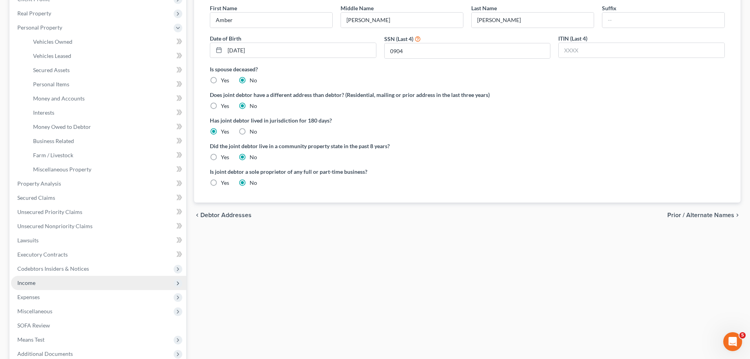 Image resolution: width=750 pixels, height=359 pixels. Describe the element at coordinates (468, 146) in the screenshot. I see `label: Did the joint debtor live in a community property state in the past 8 years?` at that location.